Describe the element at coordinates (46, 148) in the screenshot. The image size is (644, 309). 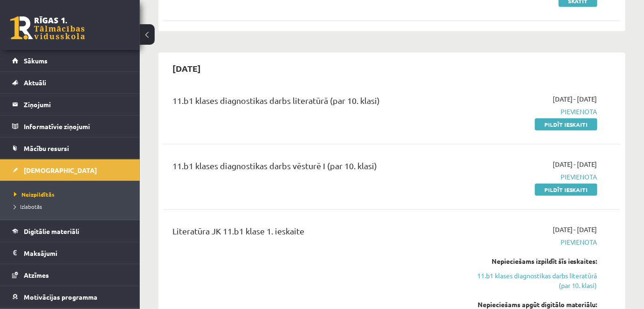
I see `span: Mācību resursi` at that location.